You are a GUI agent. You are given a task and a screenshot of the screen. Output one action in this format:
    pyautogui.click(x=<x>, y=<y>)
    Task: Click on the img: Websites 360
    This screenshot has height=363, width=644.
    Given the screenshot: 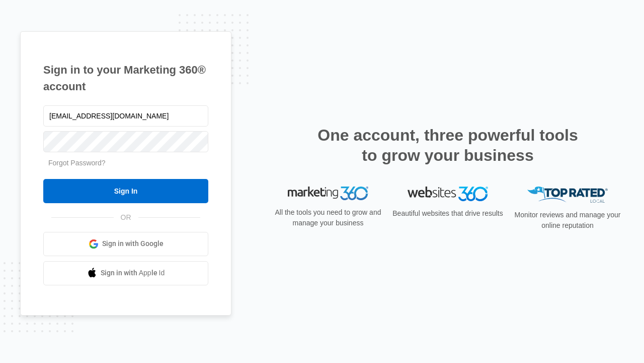 What is the action you would take?
    pyautogui.click(x=448, y=194)
    